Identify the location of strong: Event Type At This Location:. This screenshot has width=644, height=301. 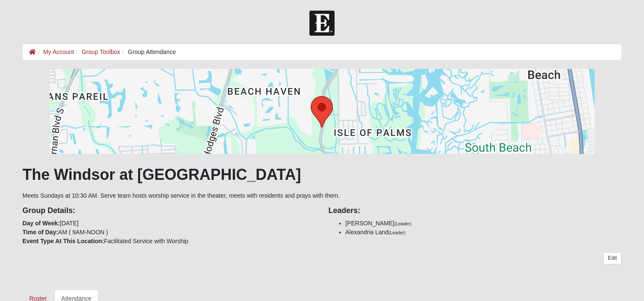
(63, 241).